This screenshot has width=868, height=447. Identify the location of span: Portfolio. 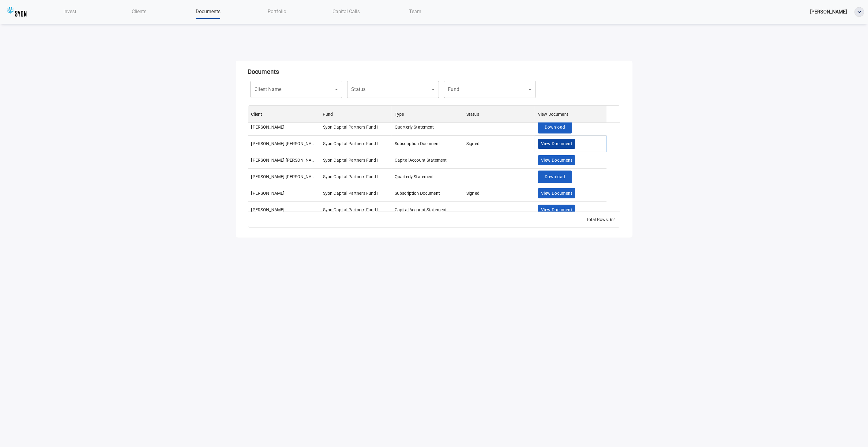
(277, 12).